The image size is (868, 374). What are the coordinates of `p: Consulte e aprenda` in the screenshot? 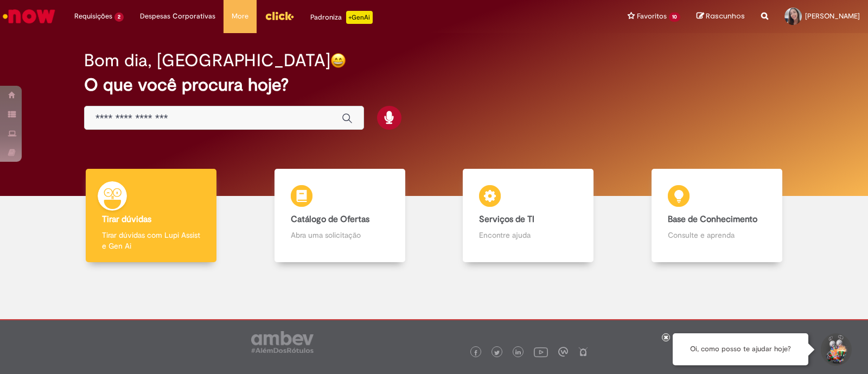 It's located at (717, 235).